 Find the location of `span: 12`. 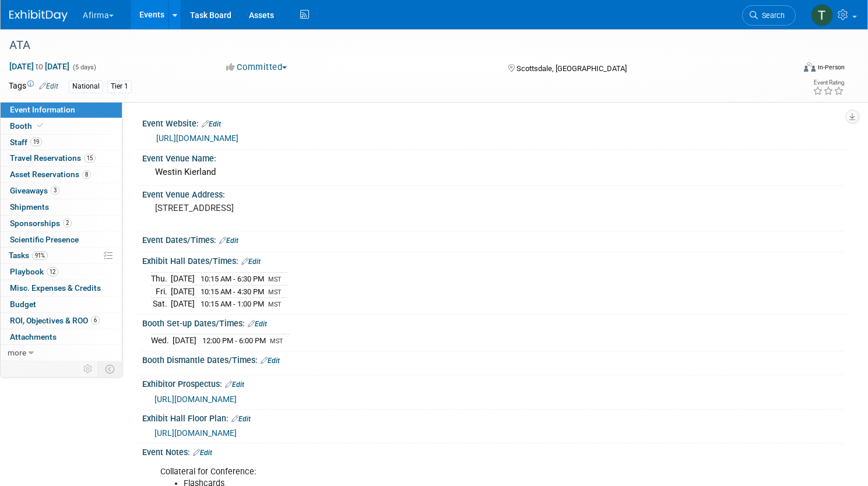

span: 12 is located at coordinates (53, 272).